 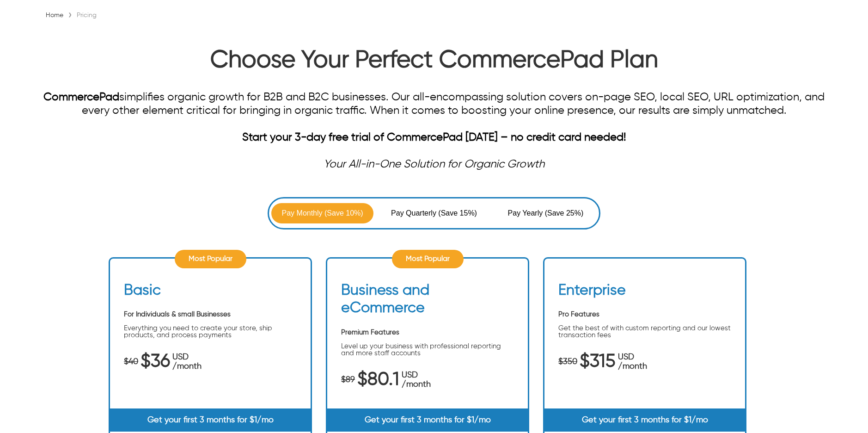 I want to click on h2: Enterprise, so click(x=592, y=293).